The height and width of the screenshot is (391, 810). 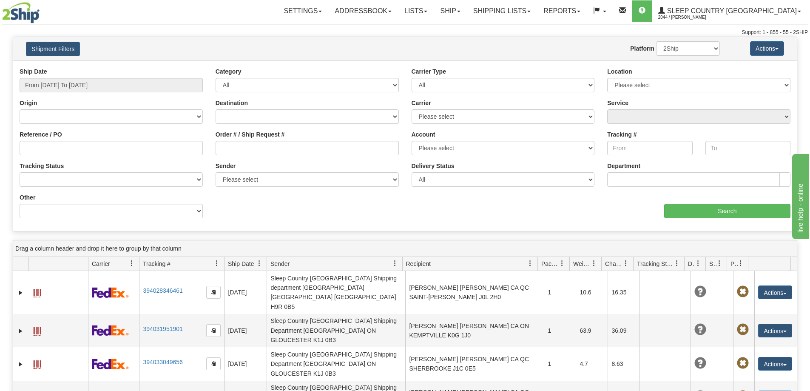 What do you see at coordinates (280, 264) in the screenshot?
I see `span: Sender` at bounding box center [280, 264].